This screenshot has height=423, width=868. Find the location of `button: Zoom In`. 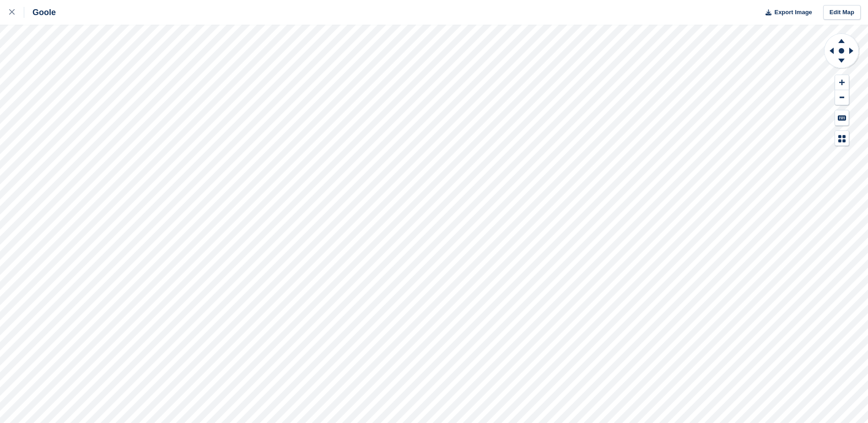

button: Zoom In is located at coordinates (842, 83).